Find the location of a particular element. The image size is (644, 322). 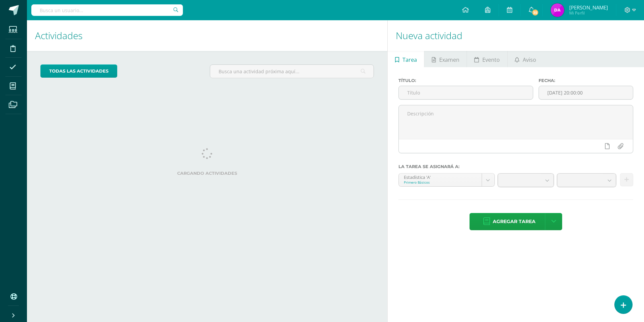

span: 35 is located at coordinates (535, 12).